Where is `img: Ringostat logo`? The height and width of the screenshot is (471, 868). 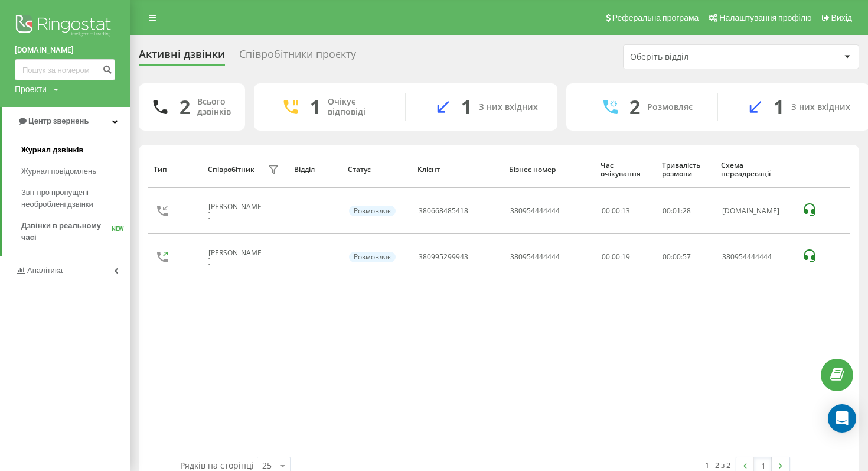
img: Ringostat logo is located at coordinates (65, 27).